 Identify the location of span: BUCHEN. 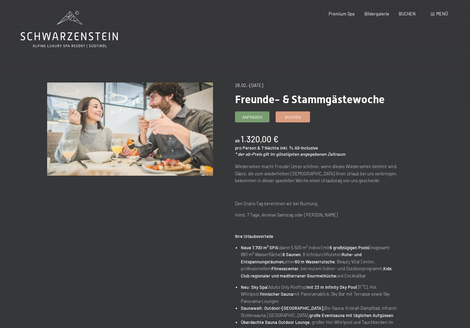
(407, 14).